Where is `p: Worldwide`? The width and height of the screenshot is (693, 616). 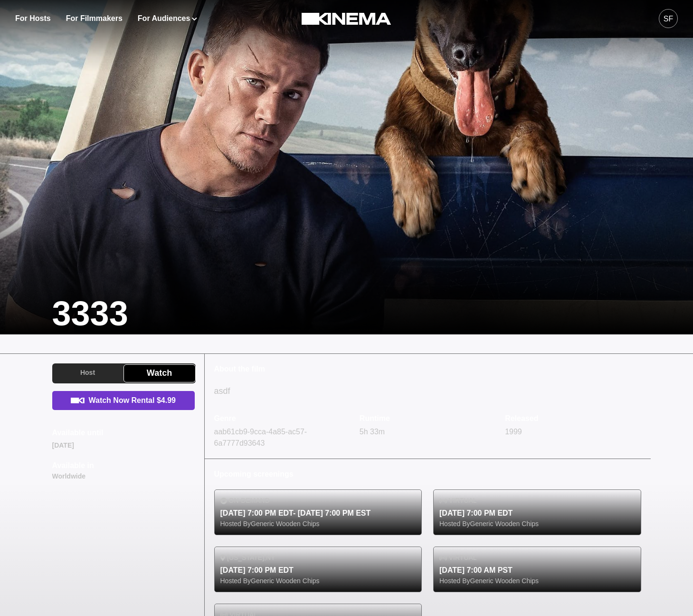
p: Worldwide is located at coordinates (74, 476).